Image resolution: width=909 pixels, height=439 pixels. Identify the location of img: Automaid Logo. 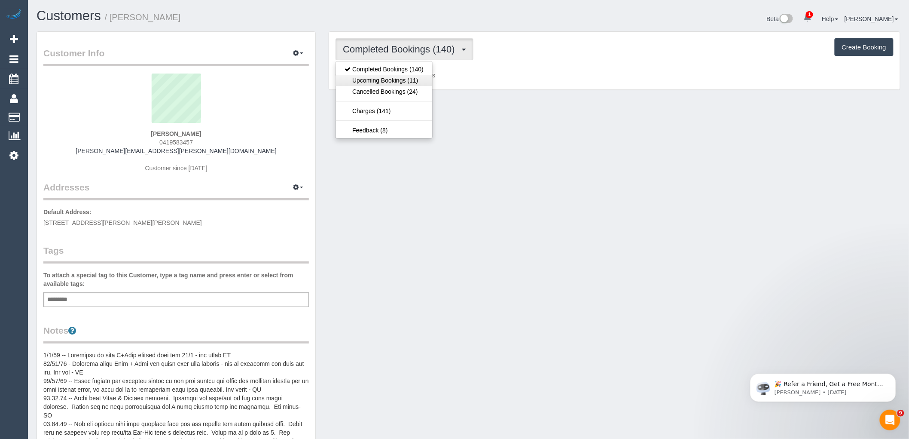
(14, 15).